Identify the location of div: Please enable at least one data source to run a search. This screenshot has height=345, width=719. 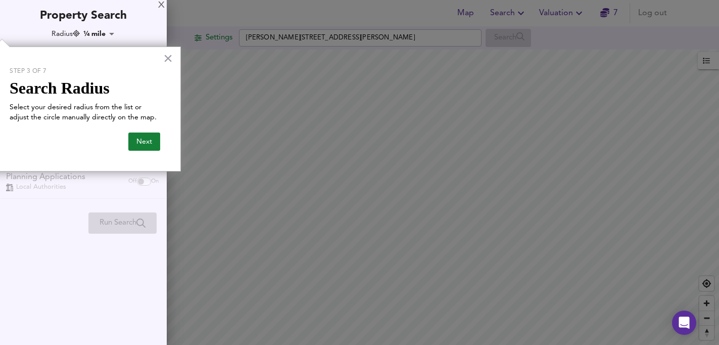
(122, 223).